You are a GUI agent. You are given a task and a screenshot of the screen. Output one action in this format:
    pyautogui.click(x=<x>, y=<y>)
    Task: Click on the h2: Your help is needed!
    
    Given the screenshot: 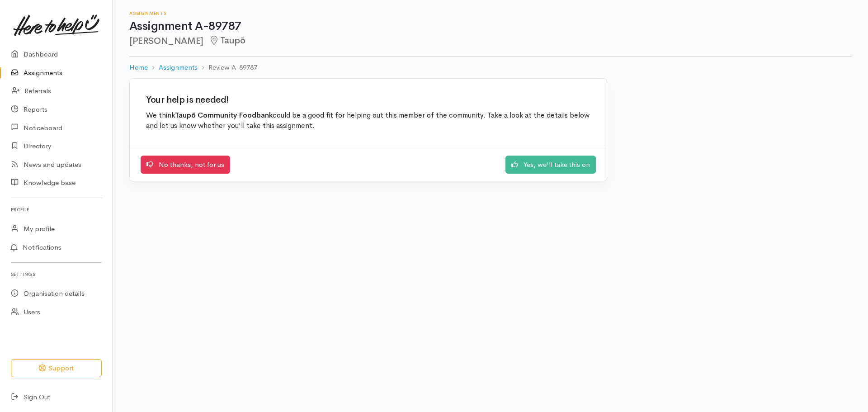 What is the action you would take?
    pyautogui.click(x=368, y=100)
    